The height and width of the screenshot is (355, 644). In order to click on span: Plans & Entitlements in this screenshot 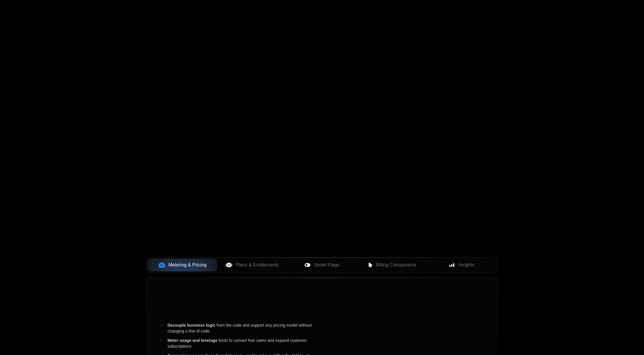, I will do `click(257, 265)`.